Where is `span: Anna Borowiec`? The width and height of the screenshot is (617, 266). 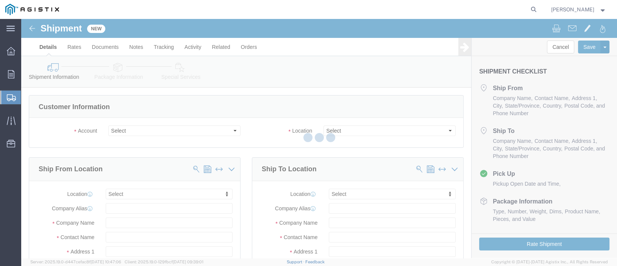
span: Anna Borowiec is located at coordinates (572, 9).